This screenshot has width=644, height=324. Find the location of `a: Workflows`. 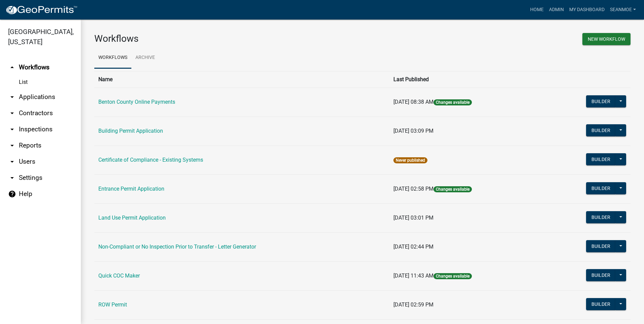

a: Workflows is located at coordinates (113, 58).